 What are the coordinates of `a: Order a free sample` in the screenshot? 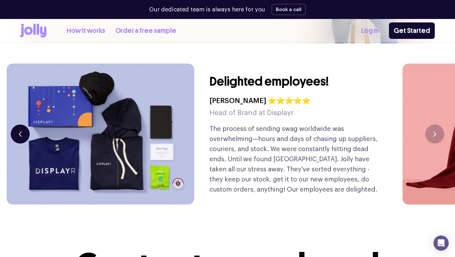 It's located at (146, 31).